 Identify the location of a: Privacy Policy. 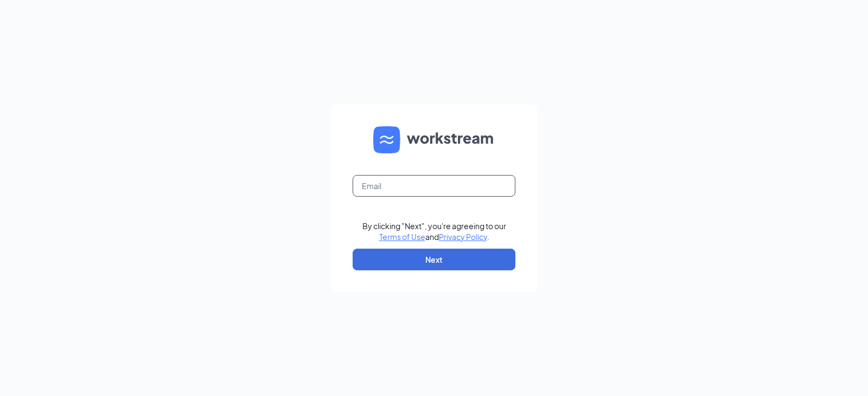
(463, 237).